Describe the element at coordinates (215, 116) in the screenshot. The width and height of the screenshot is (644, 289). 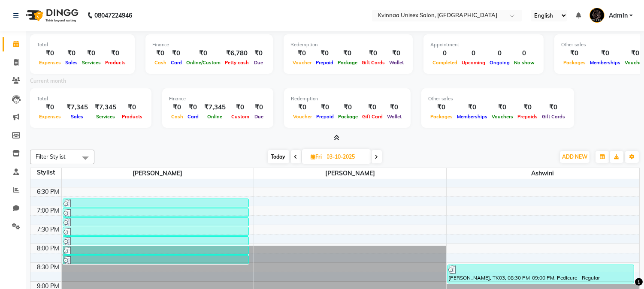
I see `span: Online` at that location.